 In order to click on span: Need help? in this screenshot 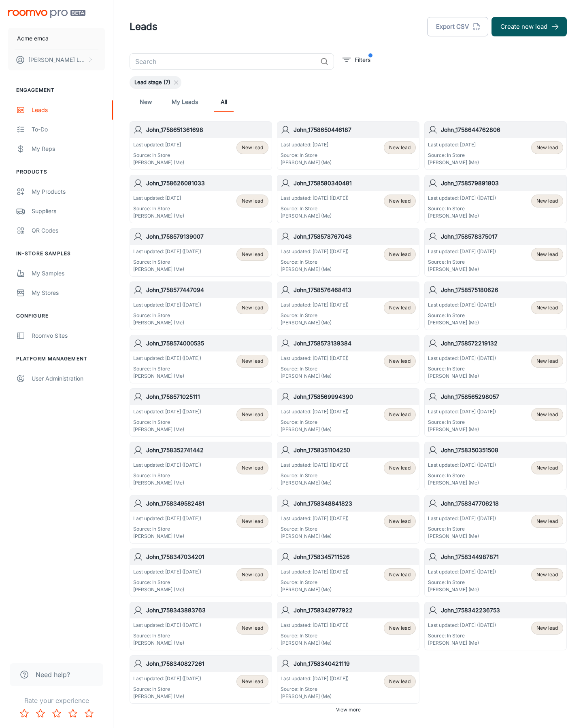, I will do `click(53, 674)`.